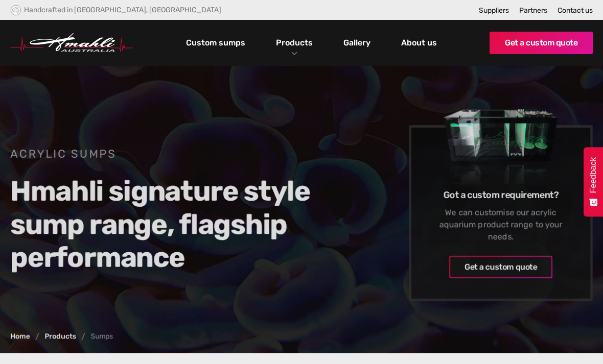 The width and height of the screenshot is (603, 364). I want to click on h1: Acrylic Sumps, so click(177, 154).